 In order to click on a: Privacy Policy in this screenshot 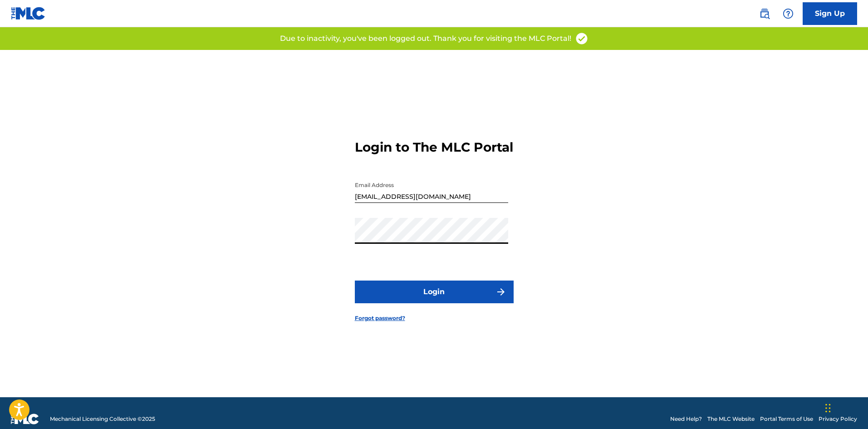, I will do `click(837, 419)`.